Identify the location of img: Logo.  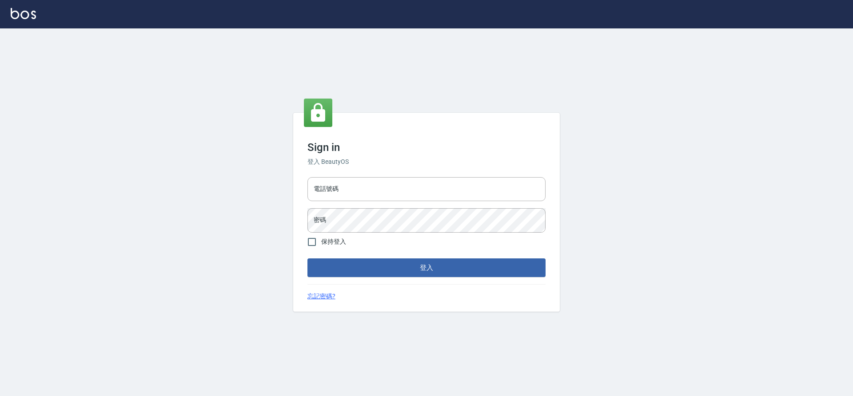
(23, 13).